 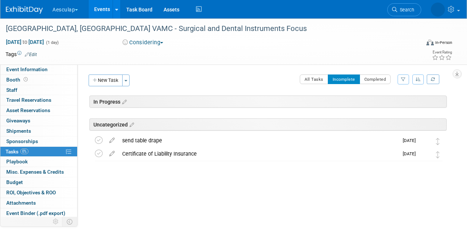 What do you see at coordinates (106, 81) in the screenshot?
I see `button: New Task` at bounding box center [106, 81].